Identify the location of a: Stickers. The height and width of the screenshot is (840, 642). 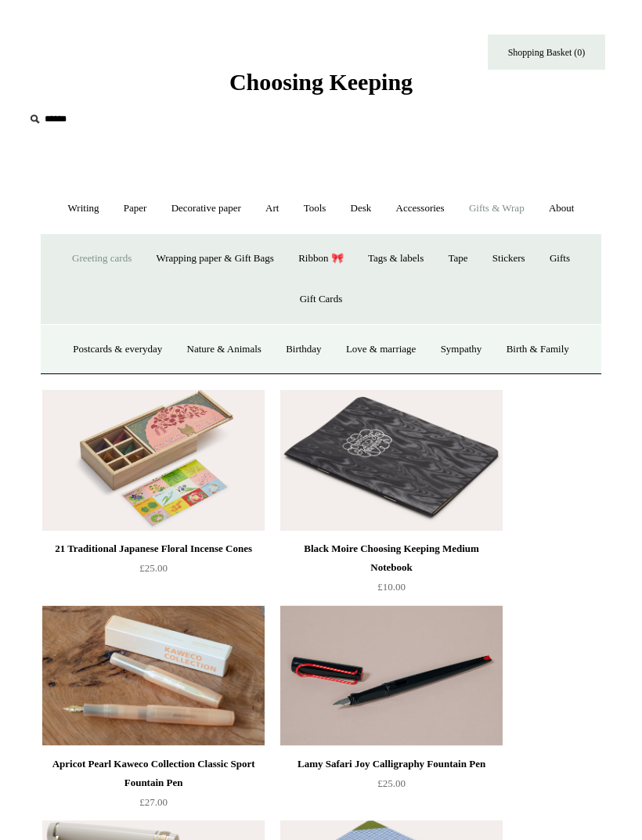
(509, 258).